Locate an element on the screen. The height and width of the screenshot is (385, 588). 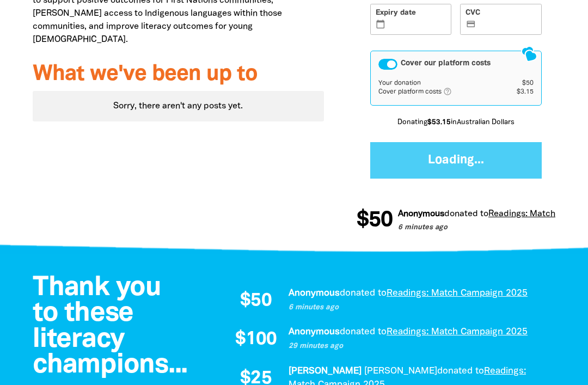
span: Thank you to these literacy champions... is located at coordinates (110, 327).